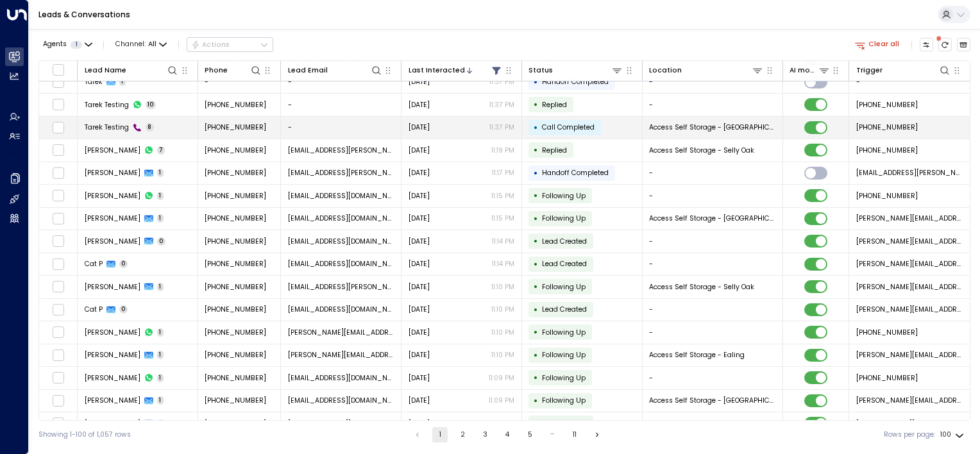 This screenshot has width=980, height=454. I want to click on span: +447506187086, so click(236, 354).